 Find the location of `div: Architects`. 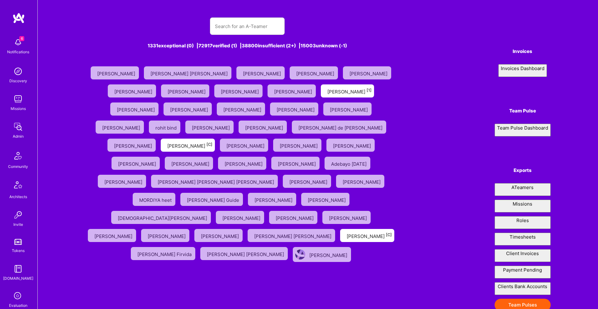

div: Architects is located at coordinates (18, 197).